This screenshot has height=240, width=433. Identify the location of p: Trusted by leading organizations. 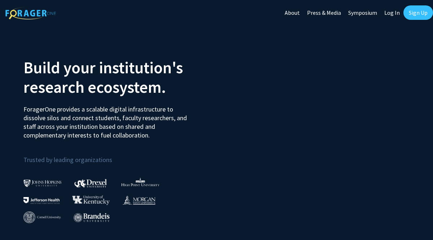
(117, 155).